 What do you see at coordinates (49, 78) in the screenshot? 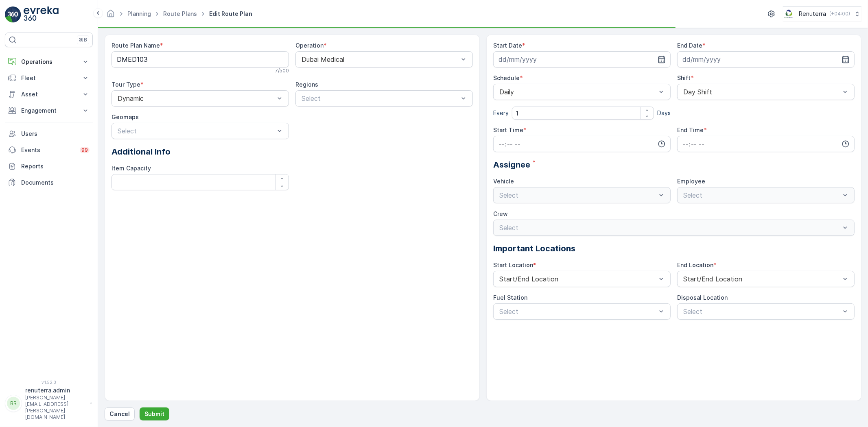
I see `p: Fleet` at bounding box center [49, 78].